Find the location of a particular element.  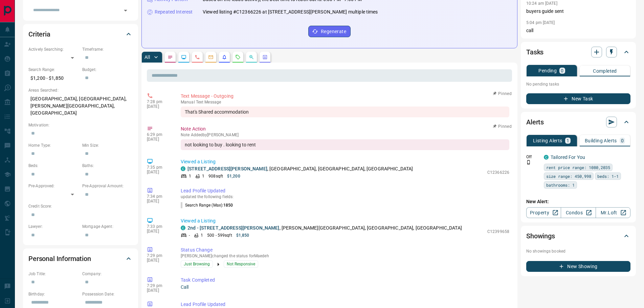

svg: Notes is located at coordinates (170, 57).